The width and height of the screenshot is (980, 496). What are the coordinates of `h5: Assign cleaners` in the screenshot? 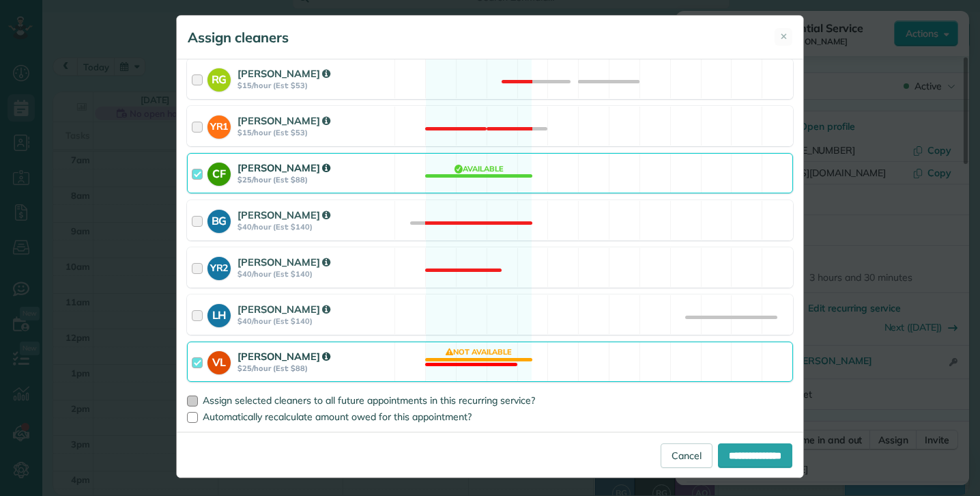 It's located at (238, 38).